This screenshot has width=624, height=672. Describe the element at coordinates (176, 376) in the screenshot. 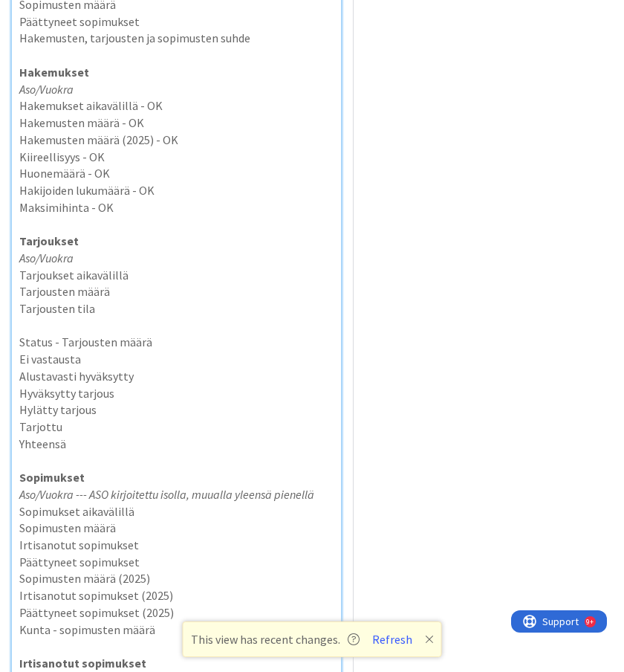

I see `p: Alustavasti hyväksytty` at that location.